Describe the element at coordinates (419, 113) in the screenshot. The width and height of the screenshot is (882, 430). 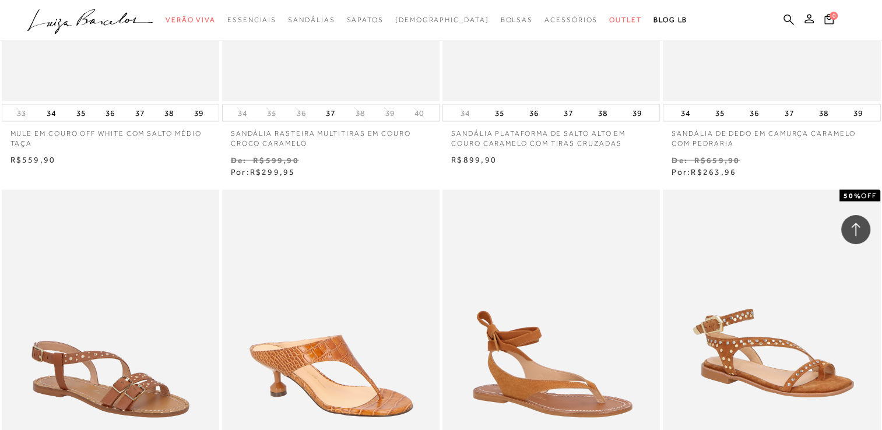
I see `button: 40` at that location.